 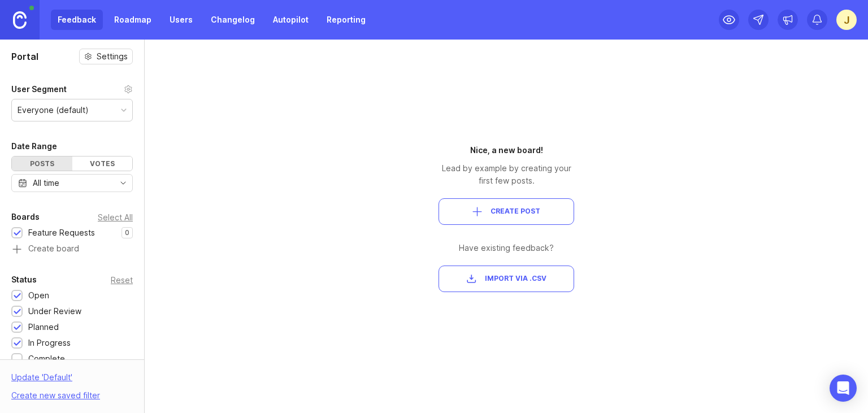 I want to click on p: 0, so click(x=127, y=233).